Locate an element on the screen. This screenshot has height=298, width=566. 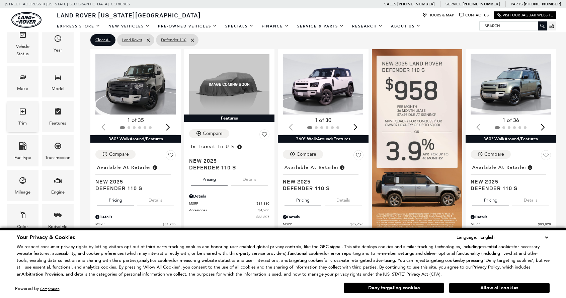
div: Fueltype is located at coordinates (23, 158).